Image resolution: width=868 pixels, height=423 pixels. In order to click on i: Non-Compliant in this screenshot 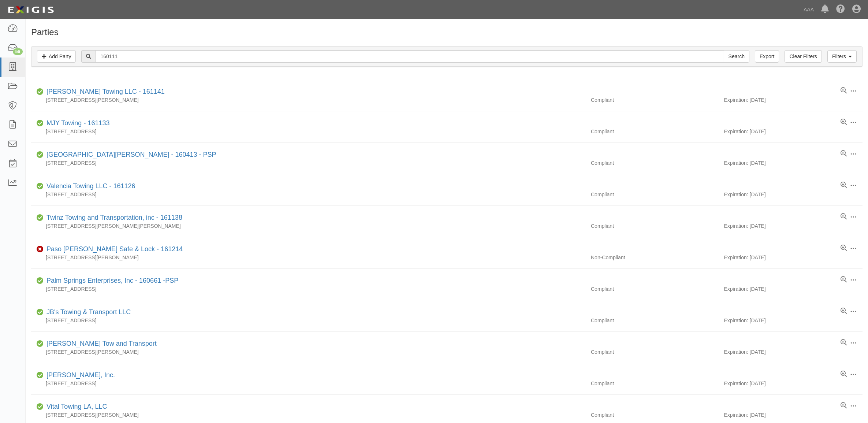, I will do `click(40, 249)`.